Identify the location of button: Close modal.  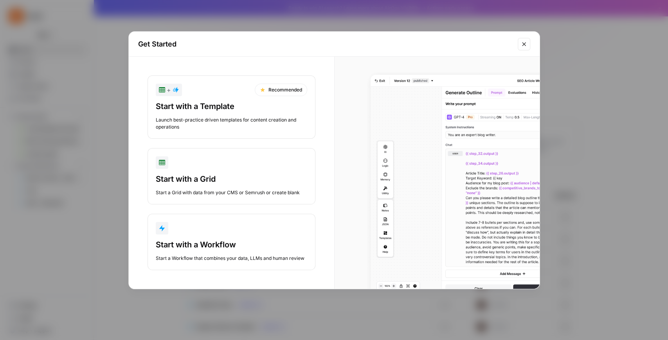
(524, 44).